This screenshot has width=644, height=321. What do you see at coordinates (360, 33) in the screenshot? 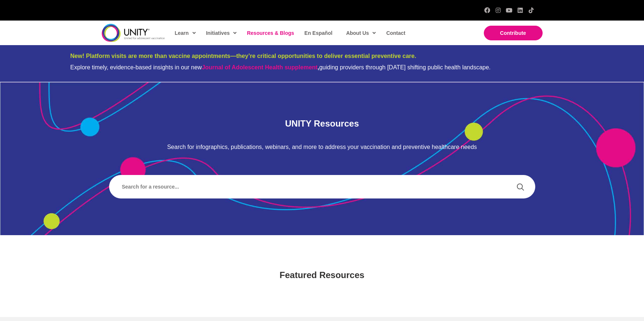
I see `span: About Us` at bounding box center [360, 33].